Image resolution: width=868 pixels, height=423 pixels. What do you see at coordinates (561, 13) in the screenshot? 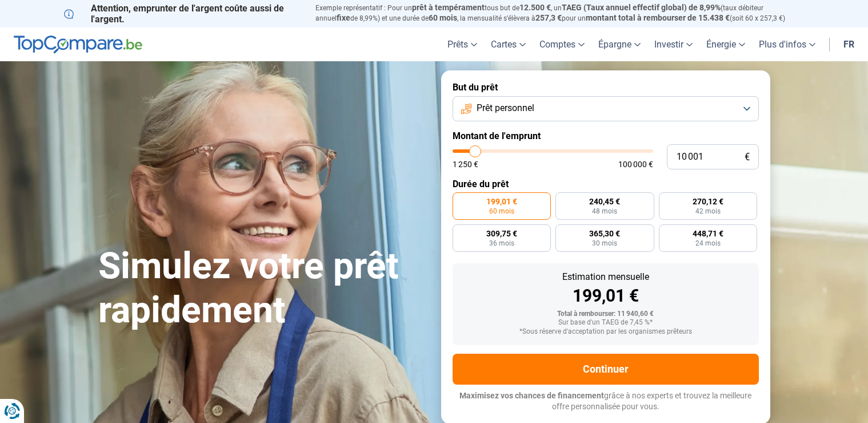
I see `p: Exemple représentatif : Pour un tous but de , un (taux débiteur annuel de 8,99%) et une durée de ...` at bounding box center [561, 13].